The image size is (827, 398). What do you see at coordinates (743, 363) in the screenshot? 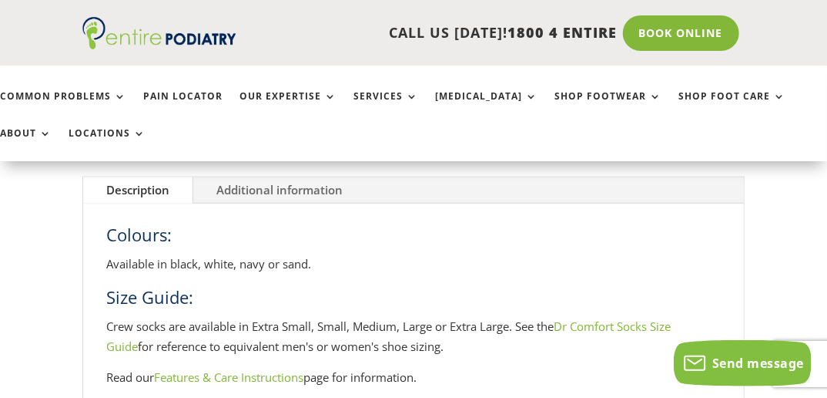
I see `button: Send message` at bounding box center [743, 363].